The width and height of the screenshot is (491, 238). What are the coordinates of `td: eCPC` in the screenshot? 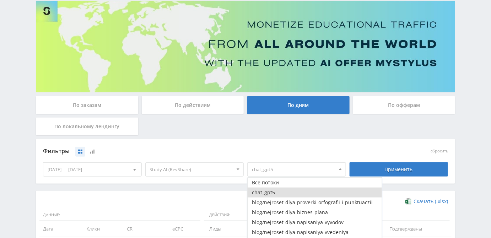 It's located at (184, 229).